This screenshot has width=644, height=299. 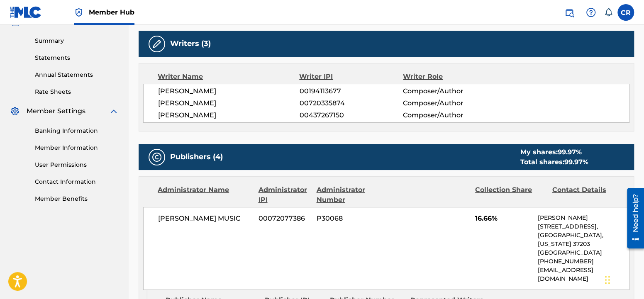 I want to click on img: Top Rightsholder, so click(x=79, y=13).